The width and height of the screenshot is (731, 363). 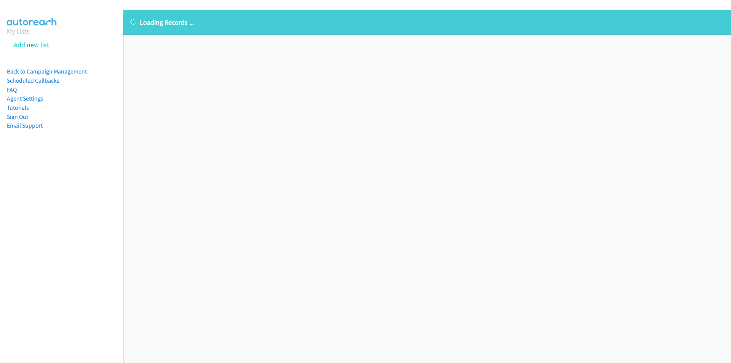 I want to click on a: FAQ, so click(x=12, y=89).